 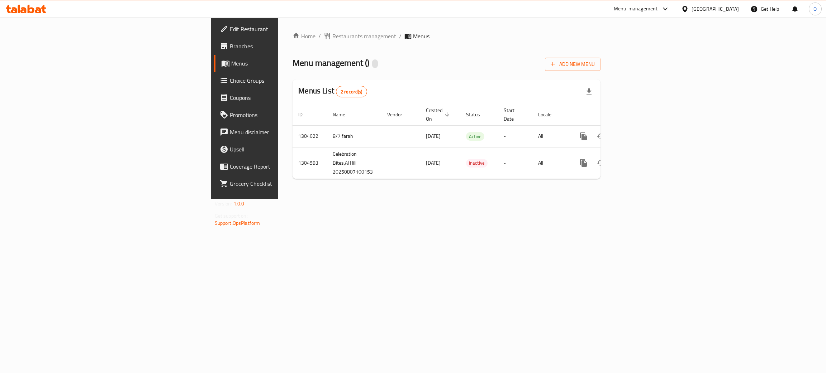 What do you see at coordinates (281, 98) in the screenshot?
I see `a: Coupons` at bounding box center [281, 98].